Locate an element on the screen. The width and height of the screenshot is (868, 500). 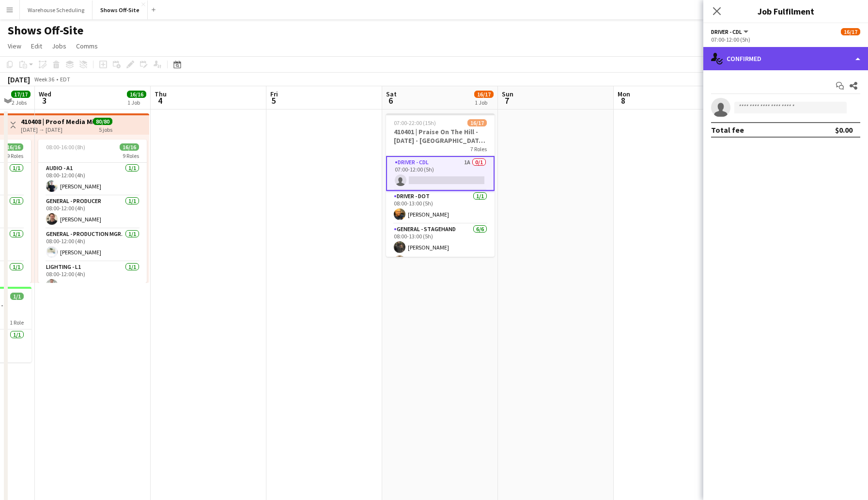
div: 2 Jobs is located at coordinates (21, 103).